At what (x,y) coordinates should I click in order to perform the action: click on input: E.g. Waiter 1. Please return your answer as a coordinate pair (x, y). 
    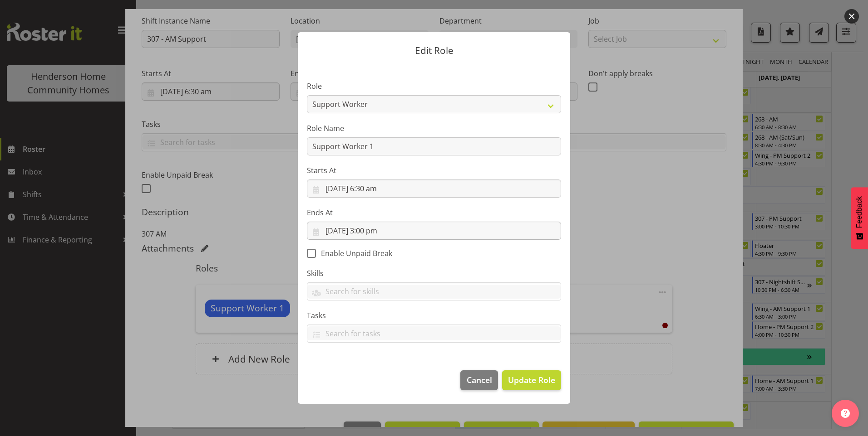
    Looking at the image, I should click on (434, 147).